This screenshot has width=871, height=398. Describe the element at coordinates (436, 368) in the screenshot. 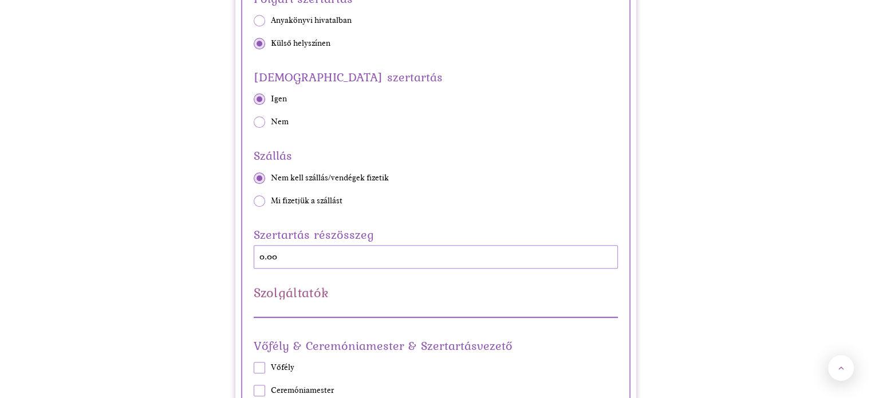

I see `label: Vőfély` at that location.